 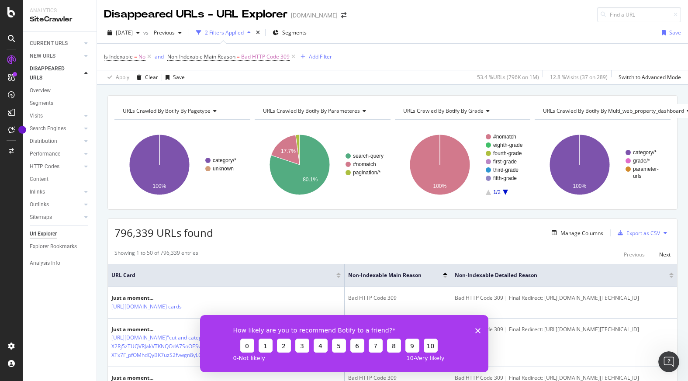 I want to click on span: Segments, so click(x=294, y=32).